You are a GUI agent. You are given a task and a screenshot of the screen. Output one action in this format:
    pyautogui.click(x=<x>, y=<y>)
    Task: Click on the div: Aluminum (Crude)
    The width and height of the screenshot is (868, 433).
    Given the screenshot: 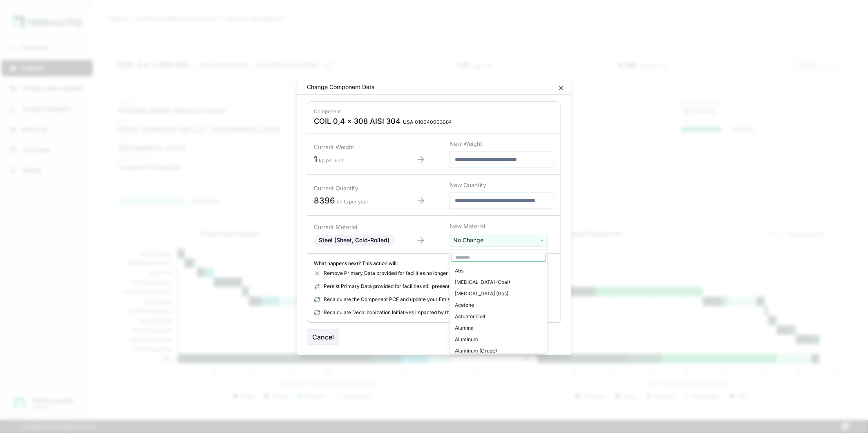 What is the action you would take?
    pyautogui.click(x=499, y=351)
    